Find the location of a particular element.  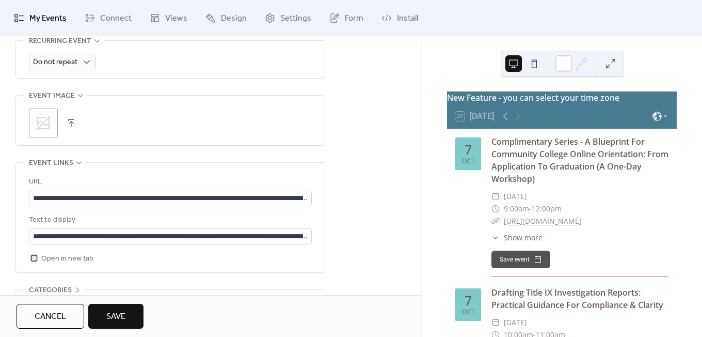

a: Drafting Title IX Investigation Reports: Practical Guidance For Compliance & Clarity is located at coordinates (577, 298).